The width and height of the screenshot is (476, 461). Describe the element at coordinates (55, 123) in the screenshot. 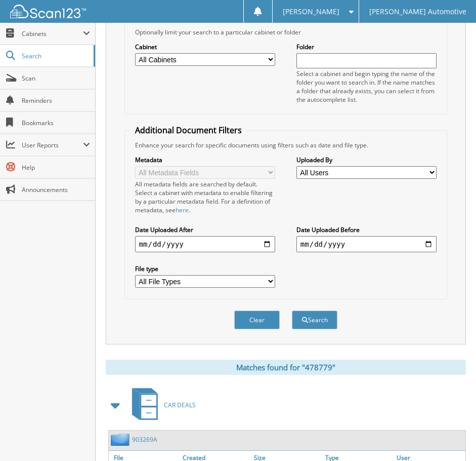

I see `span: Bookmarks` at that location.